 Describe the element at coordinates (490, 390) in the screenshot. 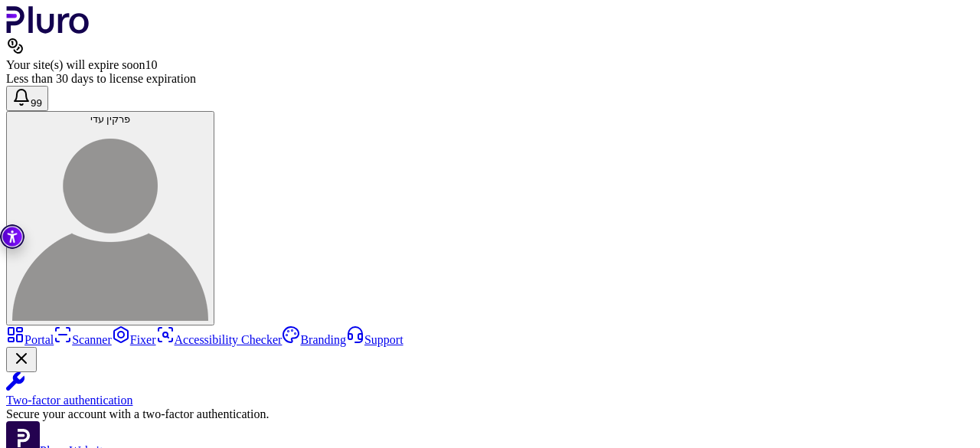

I see `a: Two-factor authentication` at that location.